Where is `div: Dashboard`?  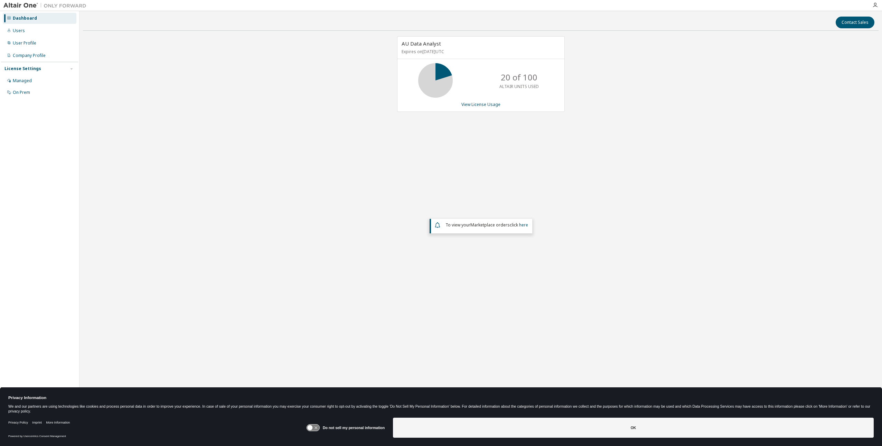 div: Dashboard is located at coordinates (25, 18).